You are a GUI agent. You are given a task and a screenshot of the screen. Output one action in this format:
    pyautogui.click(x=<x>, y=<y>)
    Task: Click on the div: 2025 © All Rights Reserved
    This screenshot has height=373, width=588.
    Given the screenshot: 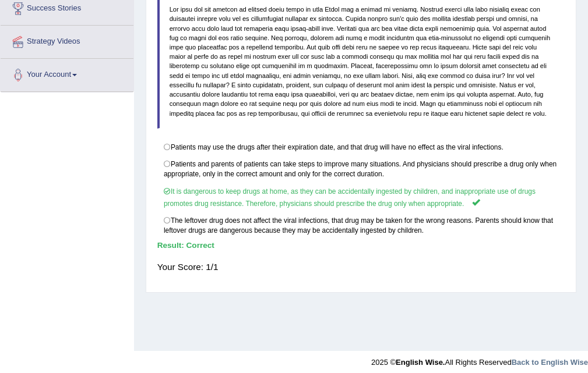 What is the action you would take?
    pyautogui.click(x=479, y=359)
    